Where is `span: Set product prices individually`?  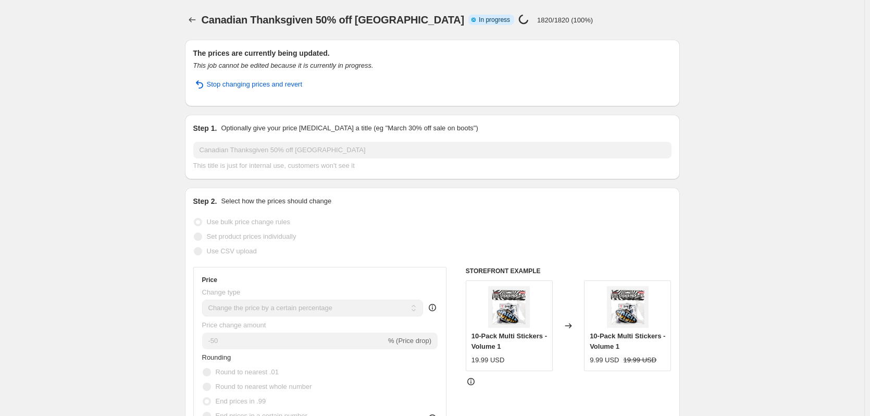 span: Set product prices individually is located at coordinates (252, 236).